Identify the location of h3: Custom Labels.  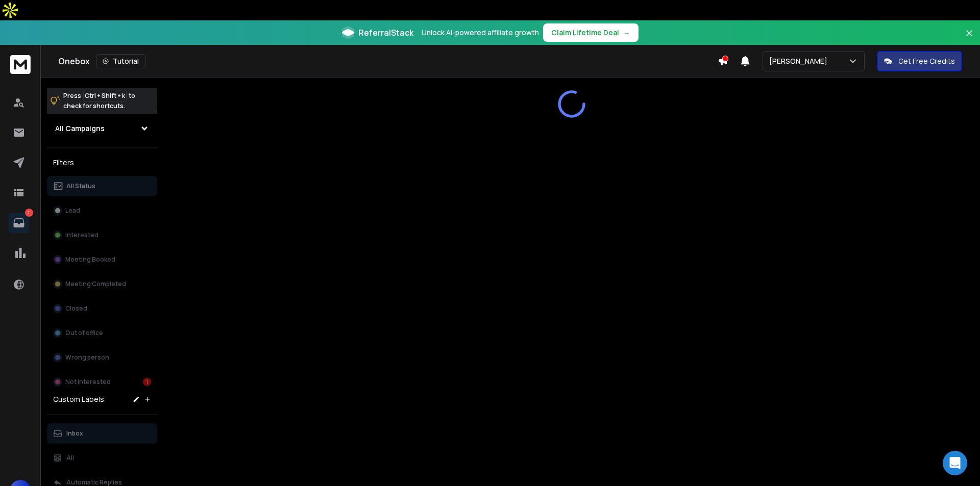
(78, 399).